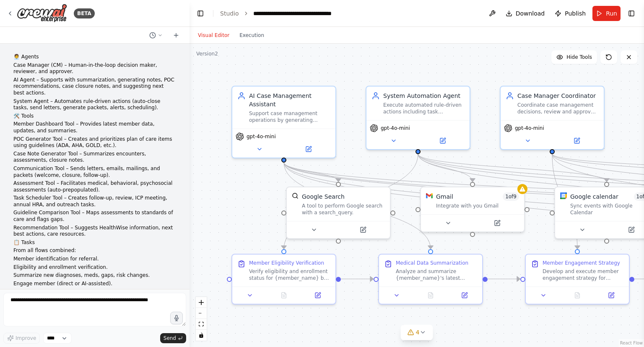 The width and height of the screenshot is (644, 347). What do you see at coordinates (207, 54) in the screenshot?
I see `div: Version 2` at bounding box center [207, 54].